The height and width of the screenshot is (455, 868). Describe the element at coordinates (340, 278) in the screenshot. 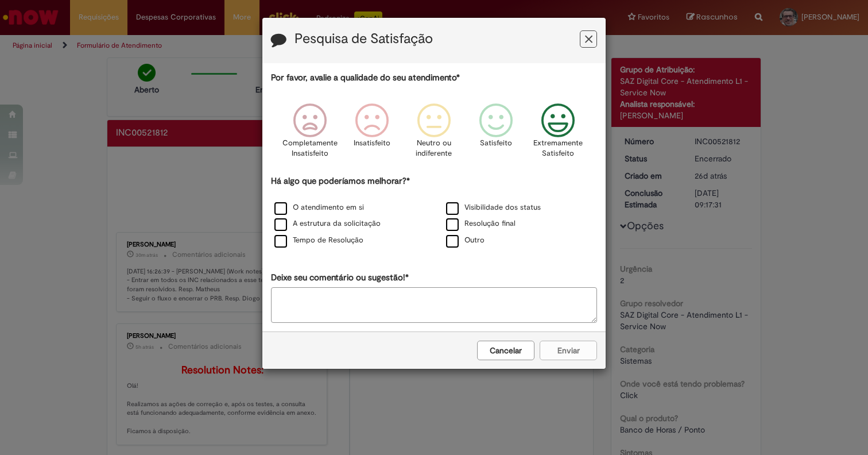

I see `label: Deixe seu comentário ou sugestão!*` at that location.